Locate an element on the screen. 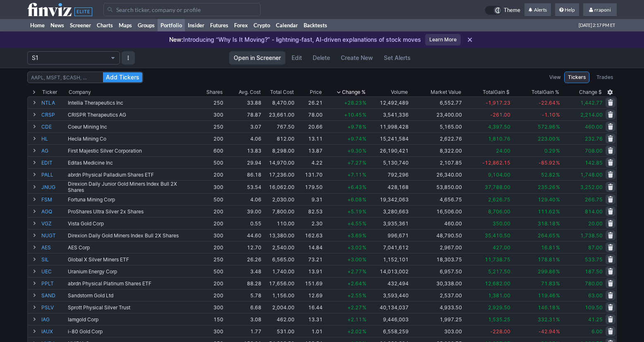 The image size is (644, 342). a: rraponi is located at coordinates (599, 10).